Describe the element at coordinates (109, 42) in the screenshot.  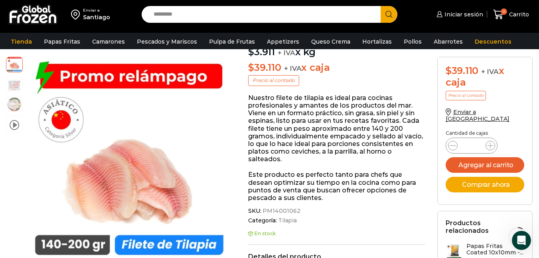
I see `a: Camarones` at that location.